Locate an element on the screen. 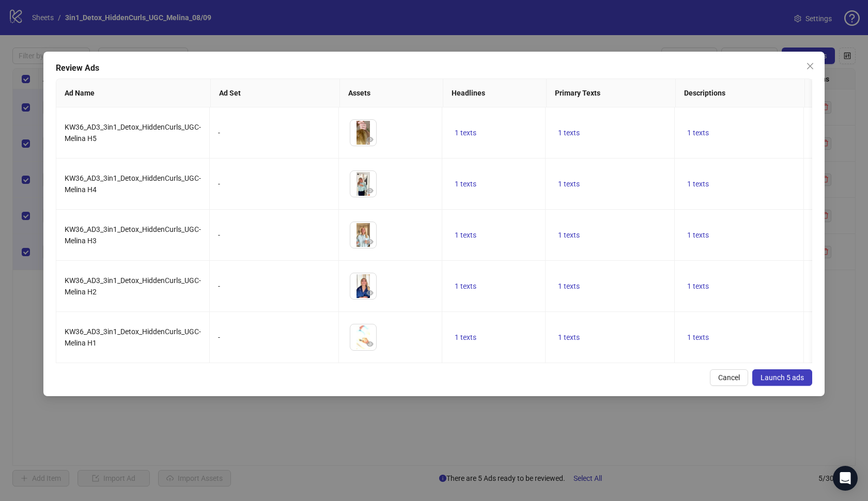 This screenshot has height=501, width=868. th: Primary Texts is located at coordinates (612, 93).